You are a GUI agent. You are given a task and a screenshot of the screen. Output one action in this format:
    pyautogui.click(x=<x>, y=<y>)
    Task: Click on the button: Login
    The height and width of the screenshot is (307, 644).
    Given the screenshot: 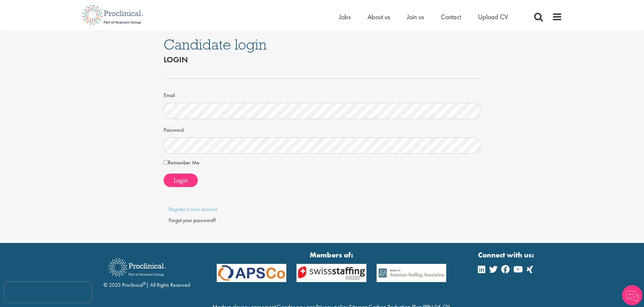 What is the action you would take?
    pyautogui.click(x=180, y=180)
    